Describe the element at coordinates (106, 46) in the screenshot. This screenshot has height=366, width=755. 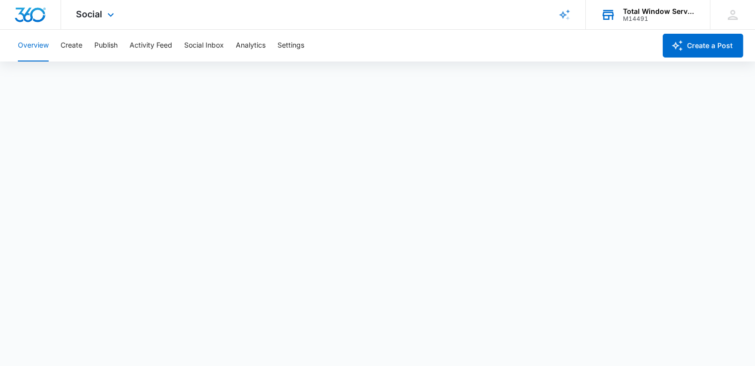
I see `button: Publish` at that location.